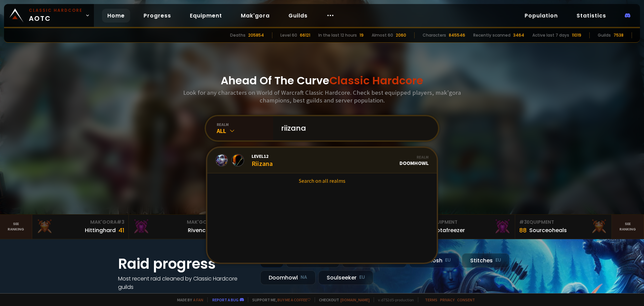 The height and width of the screenshot is (306, 644). I want to click on a: Guilds, so click(298, 15).